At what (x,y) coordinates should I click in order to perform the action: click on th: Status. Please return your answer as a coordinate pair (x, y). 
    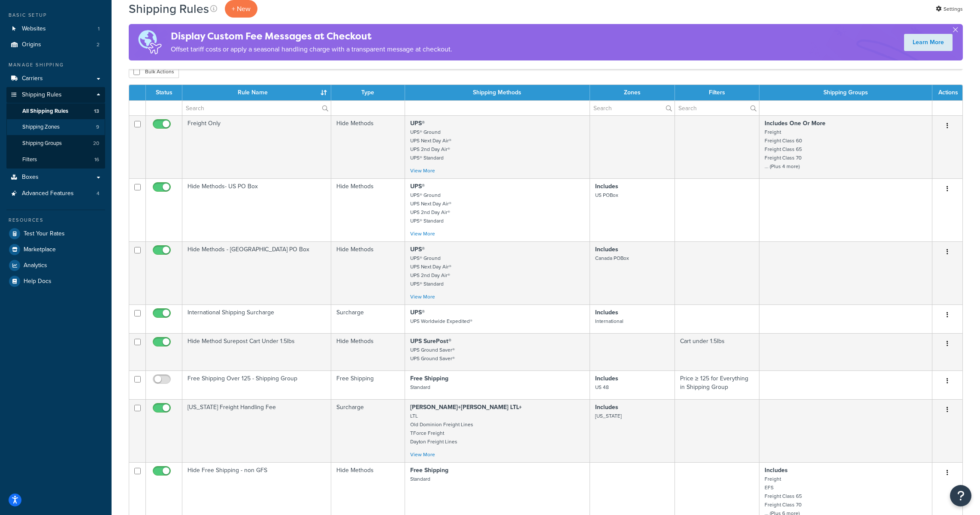
    Looking at the image, I should click on (164, 93).